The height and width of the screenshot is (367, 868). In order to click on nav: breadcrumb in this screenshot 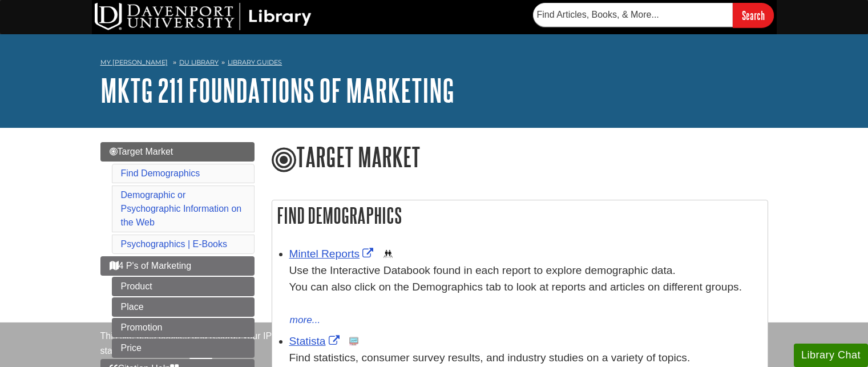, I will do `click(434, 64)`.